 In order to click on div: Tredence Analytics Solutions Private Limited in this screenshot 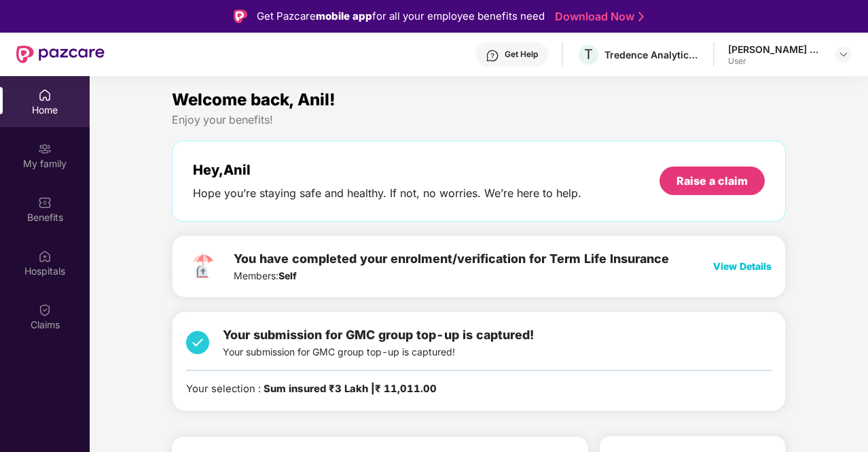, I will do `click(652, 55)`.